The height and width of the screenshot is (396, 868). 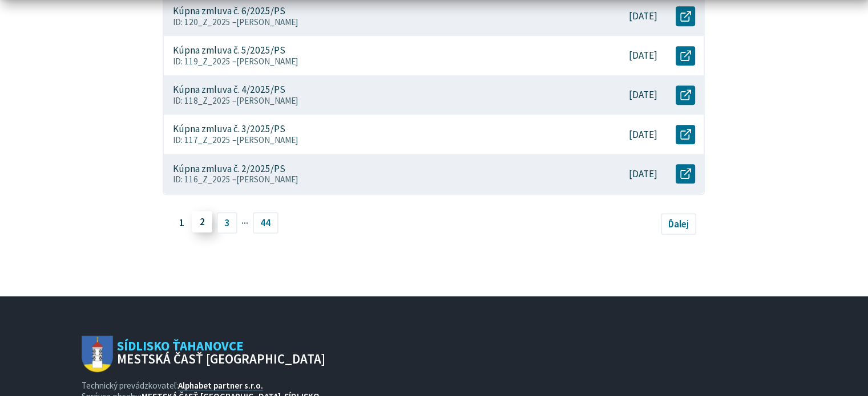 I want to click on span: Sídlisko Ťahanovce, so click(x=219, y=353).